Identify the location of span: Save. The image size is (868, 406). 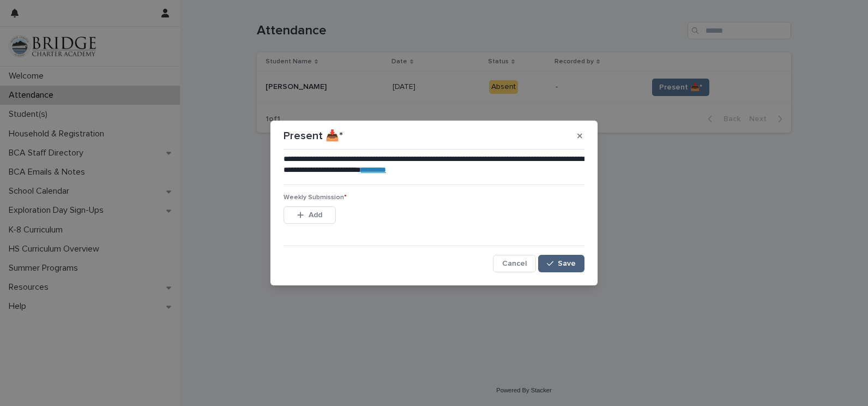
(567, 263).